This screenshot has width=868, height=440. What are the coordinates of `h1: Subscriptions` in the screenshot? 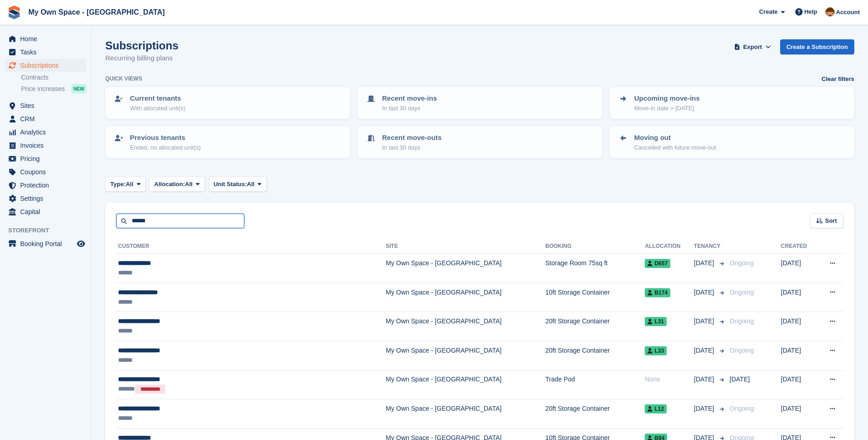 It's located at (142, 45).